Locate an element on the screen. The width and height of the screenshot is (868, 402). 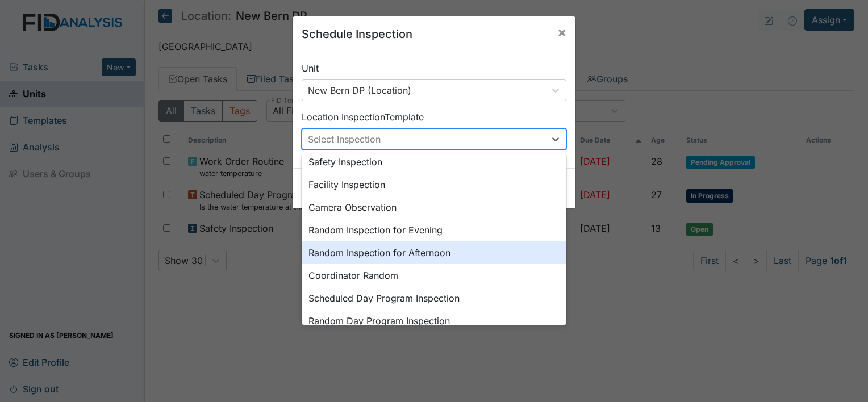
div: Facility Inspection is located at coordinates (434, 184).